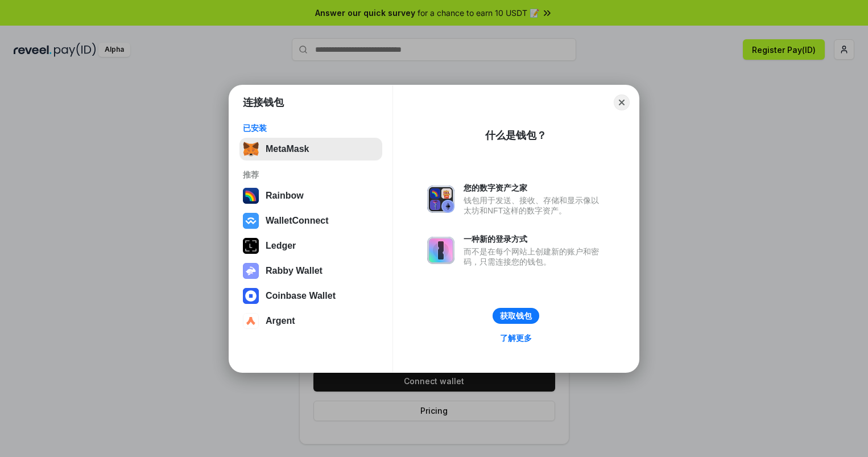  What do you see at coordinates (281, 321) in the screenshot?
I see `div: Argent` at bounding box center [281, 321].